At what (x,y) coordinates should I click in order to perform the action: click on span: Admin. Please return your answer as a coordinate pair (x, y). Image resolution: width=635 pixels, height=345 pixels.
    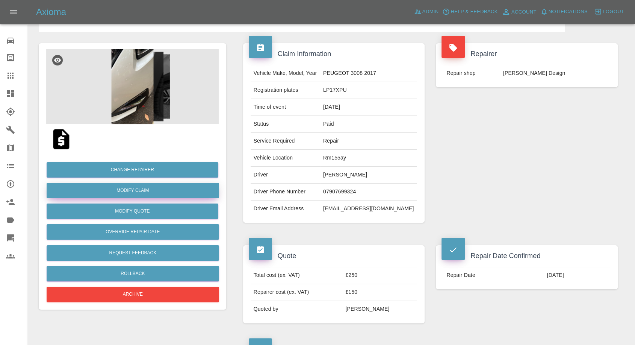
    Looking at the image, I should click on (431, 12).